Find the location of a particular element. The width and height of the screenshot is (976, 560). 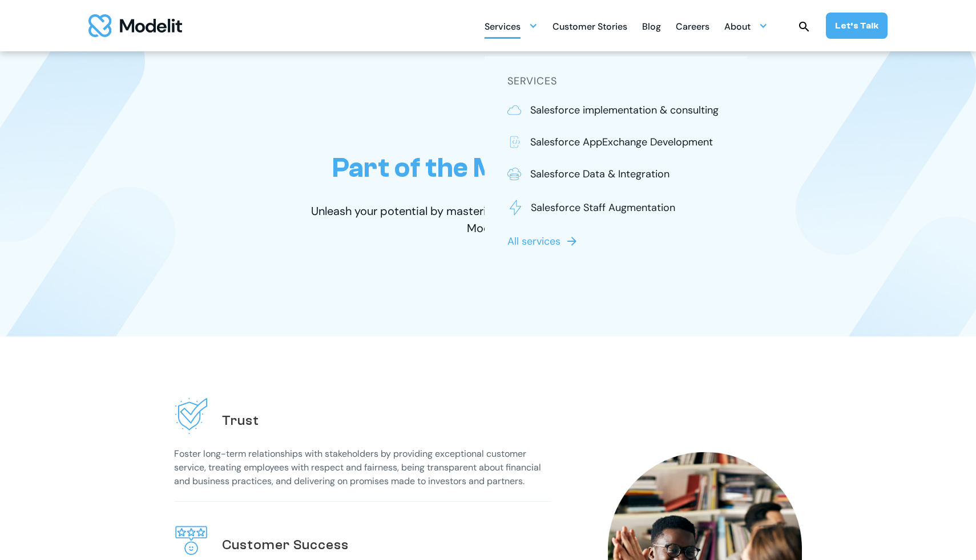

nav: Services is located at coordinates (615, 158).